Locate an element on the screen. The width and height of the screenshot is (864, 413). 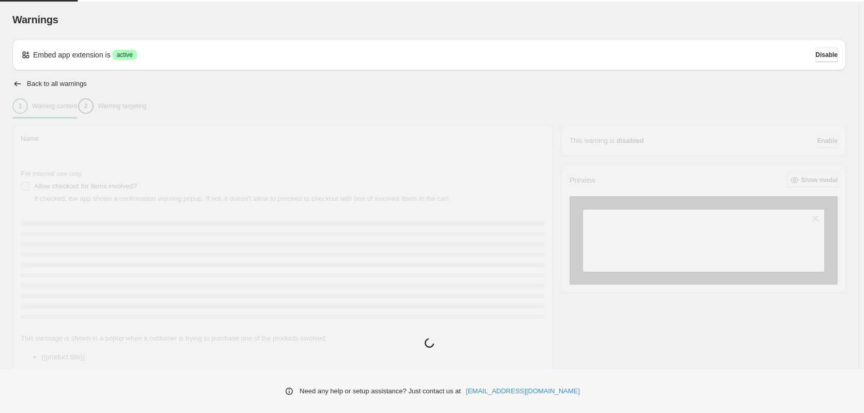
h2: Back to all warnings is located at coordinates (57, 84).